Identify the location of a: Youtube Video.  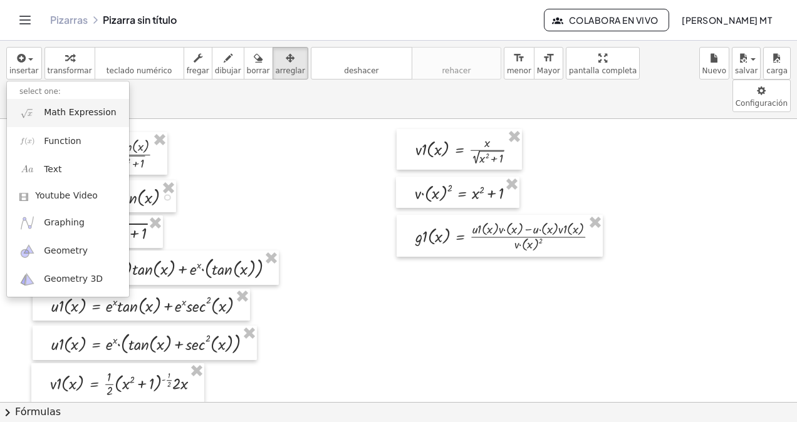
(68, 196).